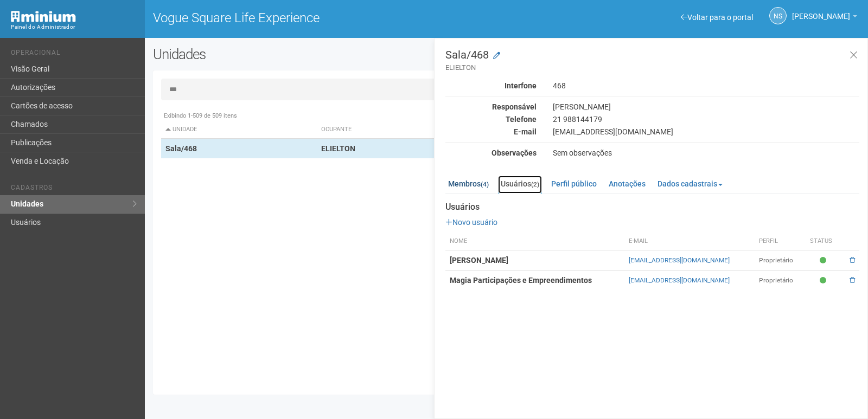  What do you see at coordinates (74, 54) in the screenshot?
I see `li: Operacional` at bounding box center [74, 54].